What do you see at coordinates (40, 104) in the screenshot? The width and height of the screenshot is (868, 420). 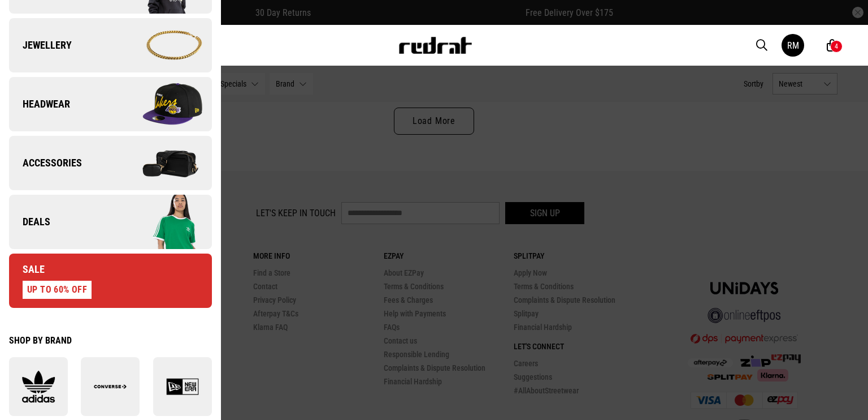 I see `span: Headwear` at bounding box center [40, 104].